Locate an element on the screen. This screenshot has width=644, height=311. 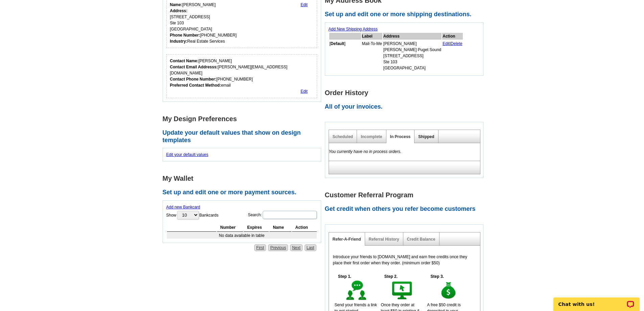
strong: Preferred Contact Method: is located at coordinates (196, 85).